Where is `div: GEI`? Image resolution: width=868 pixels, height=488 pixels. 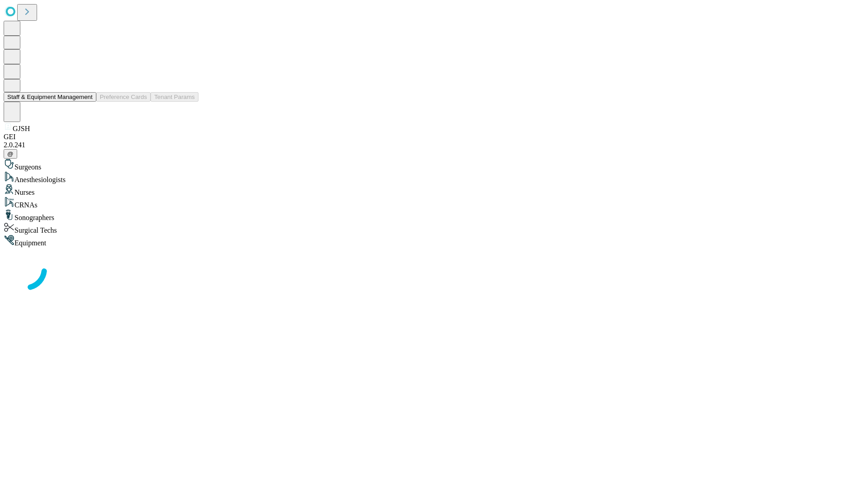 div: GEI is located at coordinates (434, 137).